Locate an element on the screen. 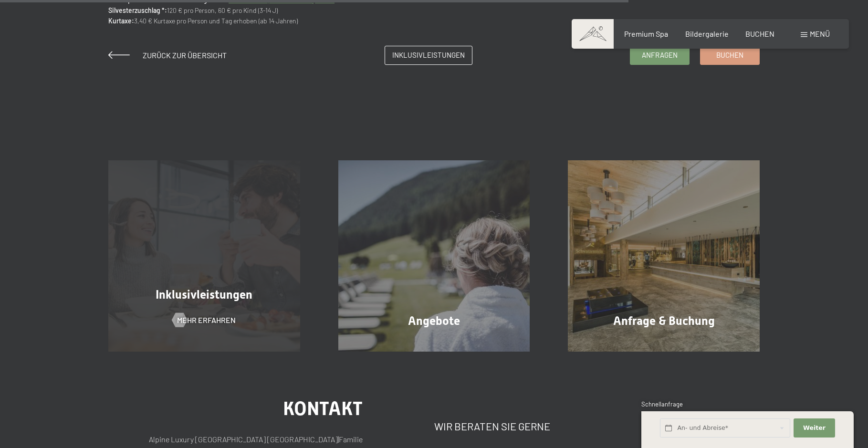  strong: Silvesterzuschlag *: is located at coordinates (138, 10).